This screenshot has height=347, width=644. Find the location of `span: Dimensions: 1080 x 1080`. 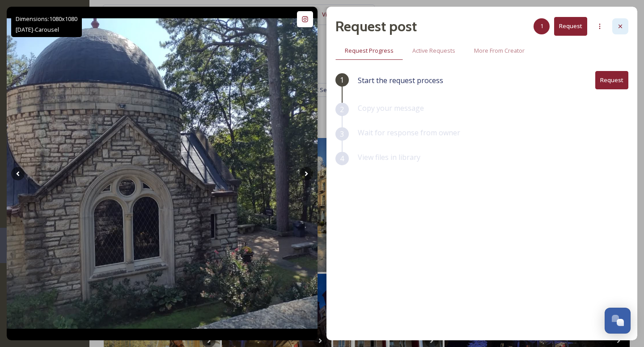

span: Dimensions: 1080 x 1080 is located at coordinates (47, 19).